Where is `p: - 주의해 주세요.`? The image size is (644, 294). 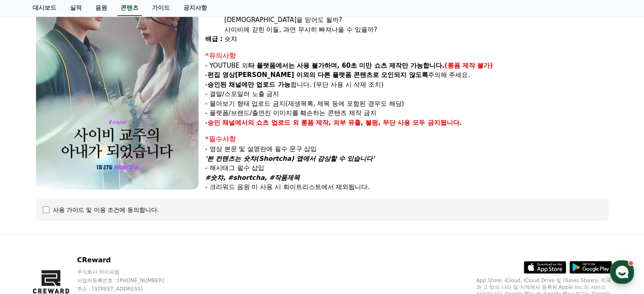 p: - 주의해 주세요. is located at coordinates (407, 75).